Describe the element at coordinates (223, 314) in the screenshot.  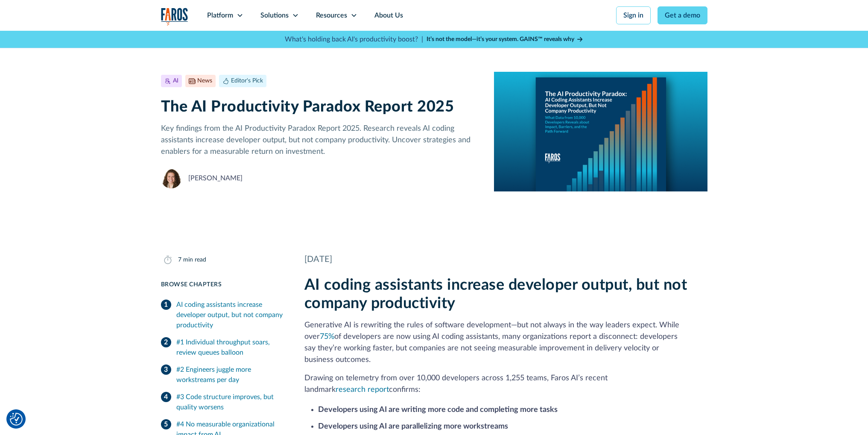
I see `a: AI coding assistants increase developer output, but not company productivity` at that location.